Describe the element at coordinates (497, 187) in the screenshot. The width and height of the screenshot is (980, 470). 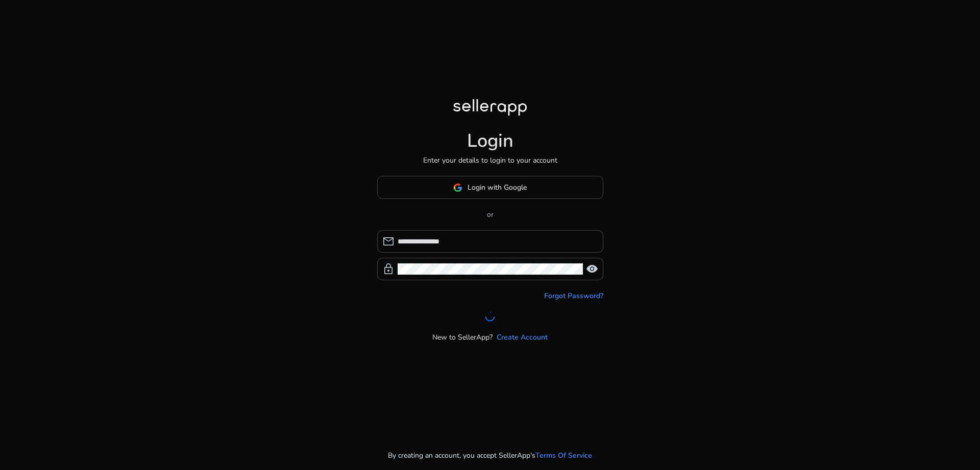
I see `span: Login with Google` at that location.